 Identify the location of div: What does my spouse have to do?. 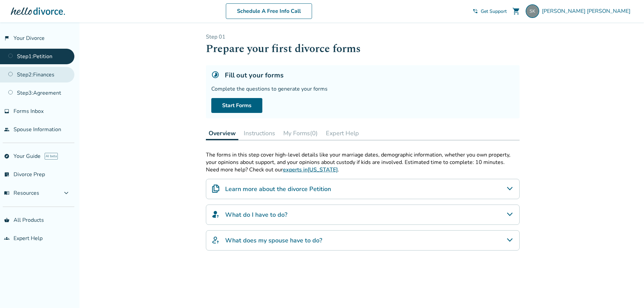
(363, 240).